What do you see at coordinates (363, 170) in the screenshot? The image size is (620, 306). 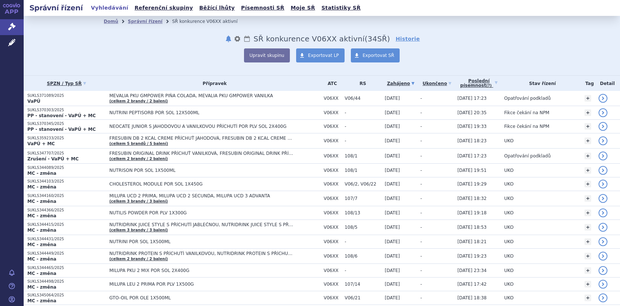 I see `span: 108/1` at bounding box center [363, 170].